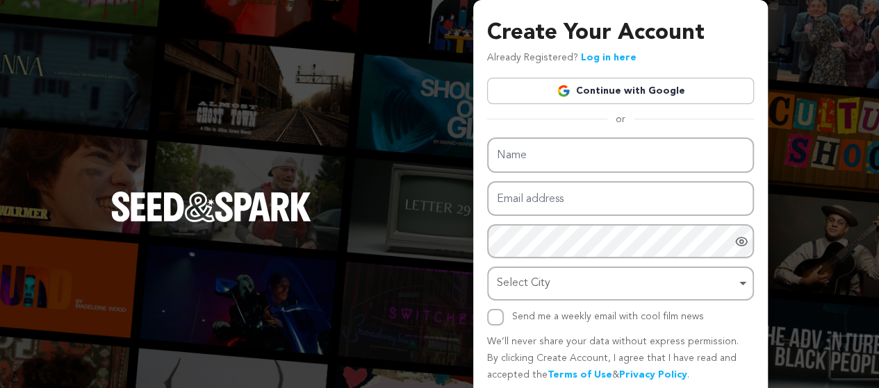  I want to click on input: Email address, so click(620, 199).